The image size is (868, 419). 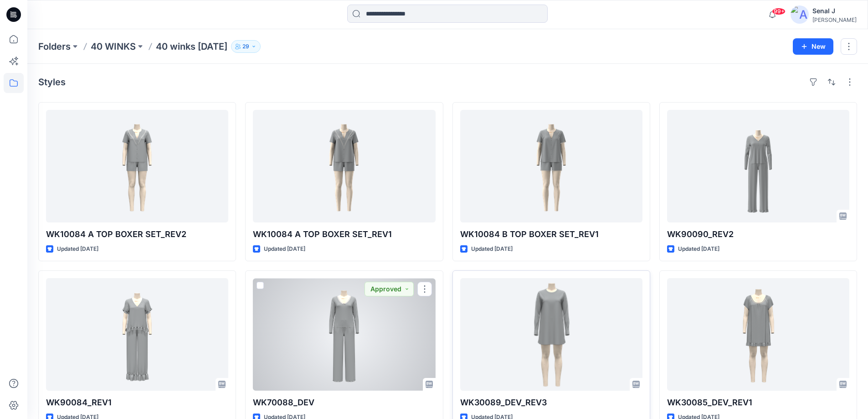 What do you see at coordinates (344, 166) in the screenshot?
I see `a: WK10084 A TOP BOXER SET_REV1` at bounding box center [344, 166].